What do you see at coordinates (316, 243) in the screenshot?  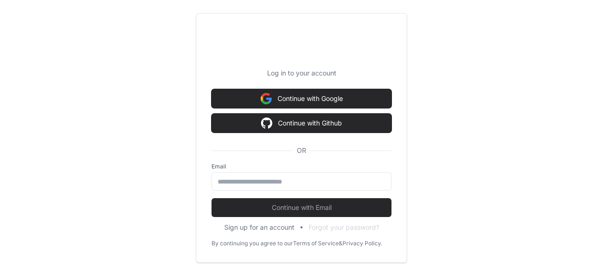 I see `a: Terms of Service` at bounding box center [316, 243].